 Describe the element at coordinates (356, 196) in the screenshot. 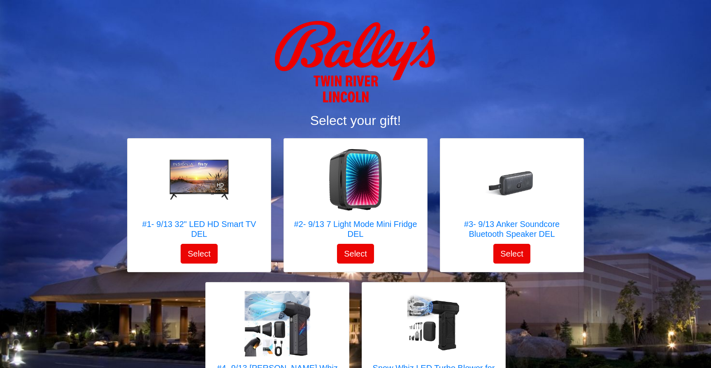

I see `a: #2- 9/13 7 Light Mode Mini Fridge DEL #2- 9/13 7 Light Mode Mini Fridge DEL` at that location.